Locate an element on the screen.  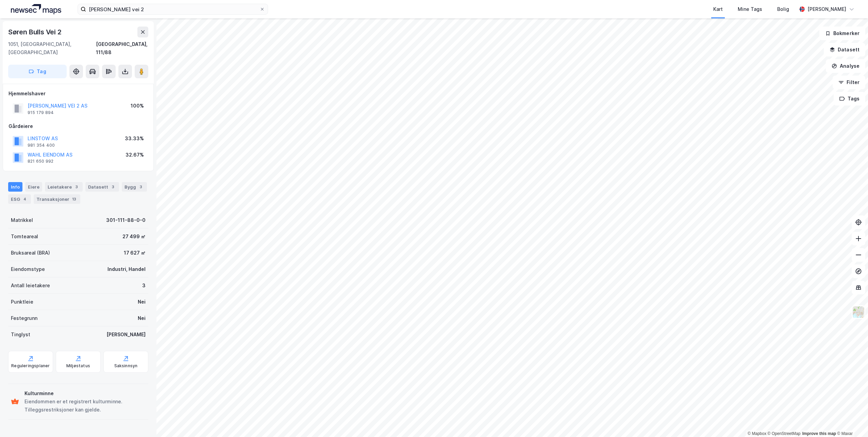
div: Eiere is located at coordinates (34, 187).